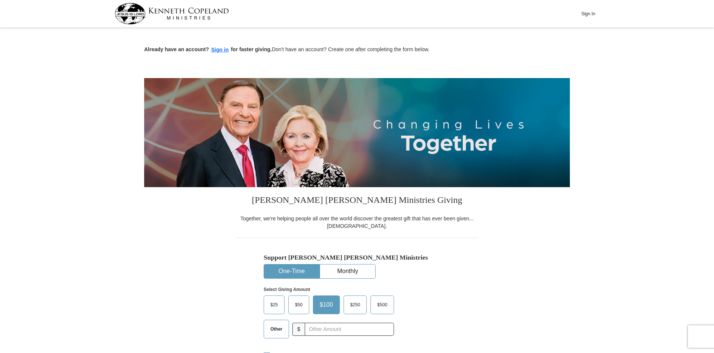  Describe the element at coordinates (348, 271) in the screenshot. I see `button: Monthly` at that location.